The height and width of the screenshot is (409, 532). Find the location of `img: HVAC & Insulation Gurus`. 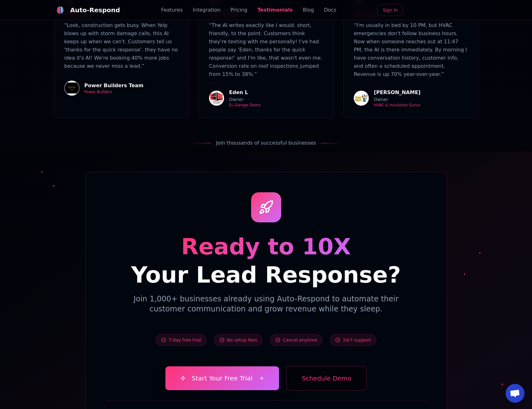

img: HVAC & Insulation Gurus is located at coordinates (361, 98).